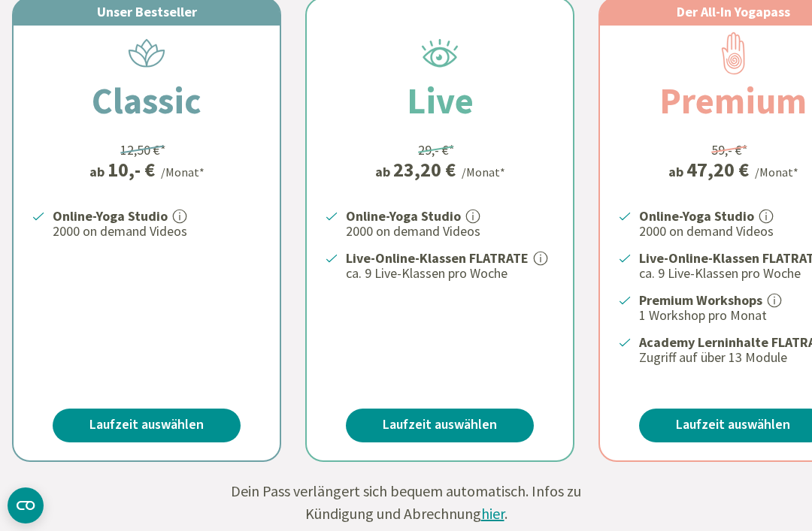  I want to click on div: 10,- €, so click(131, 170).